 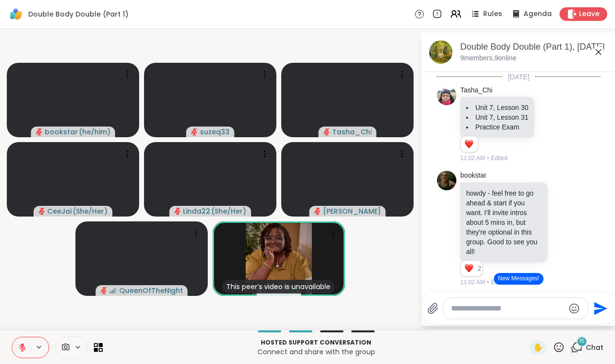 What do you see at coordinates (94, 132) in the screenshot?
I see `span: ( he/him )` at bounding box center [94, 132].